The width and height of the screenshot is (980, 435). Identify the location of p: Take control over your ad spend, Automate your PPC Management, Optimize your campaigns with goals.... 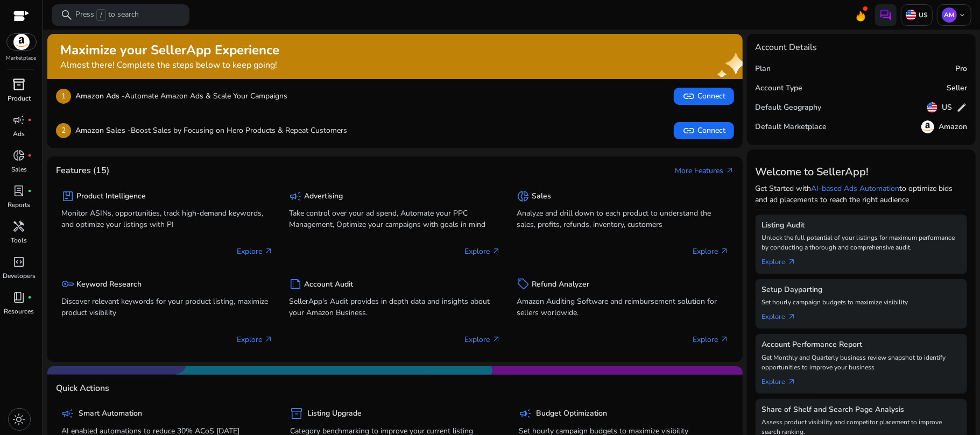
(395, 219).